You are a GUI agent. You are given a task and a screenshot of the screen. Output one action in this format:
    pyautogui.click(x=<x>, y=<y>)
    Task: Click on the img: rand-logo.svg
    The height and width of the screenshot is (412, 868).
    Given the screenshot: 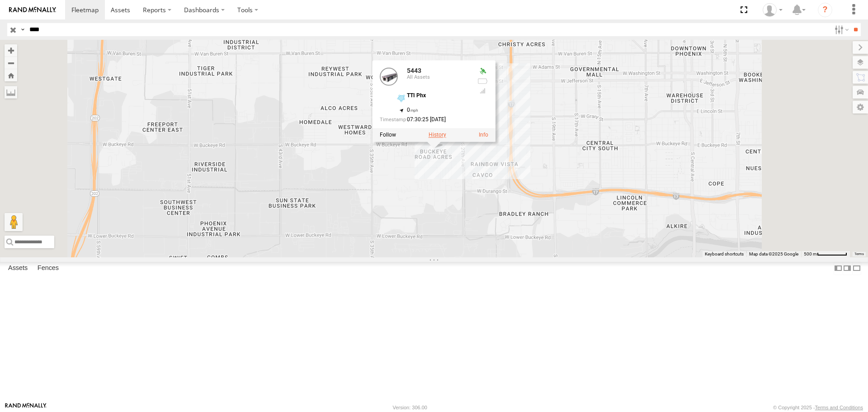 What is the action you would take?
    pyautogui.click(x=32, y=10)
    